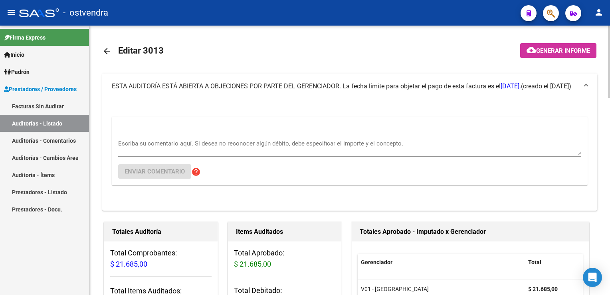  What do you see at coordinates (161, 258) in the screenshot?
I see `h3: Total Comprobantes:` at bounding box center [161, 258].